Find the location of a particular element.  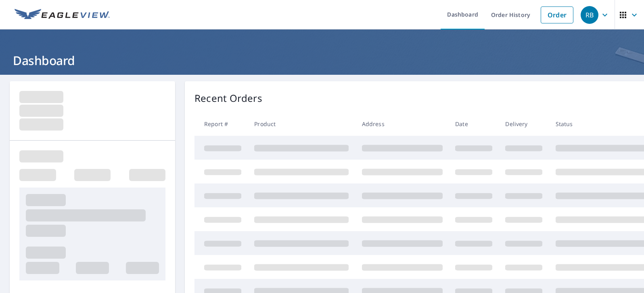

th: Date is located at coordinates (474, 123).